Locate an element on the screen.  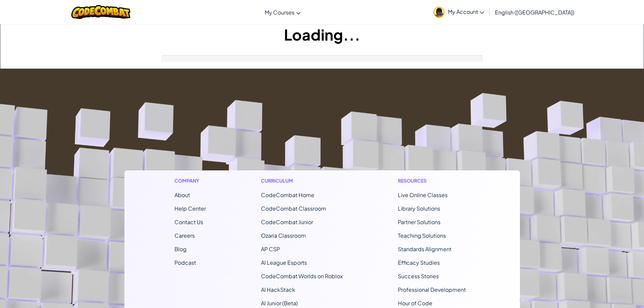
a: My Courses is located at coordinates (283, 13).